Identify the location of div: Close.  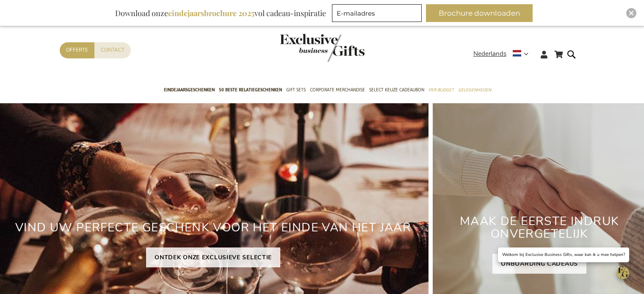
(631, 13).